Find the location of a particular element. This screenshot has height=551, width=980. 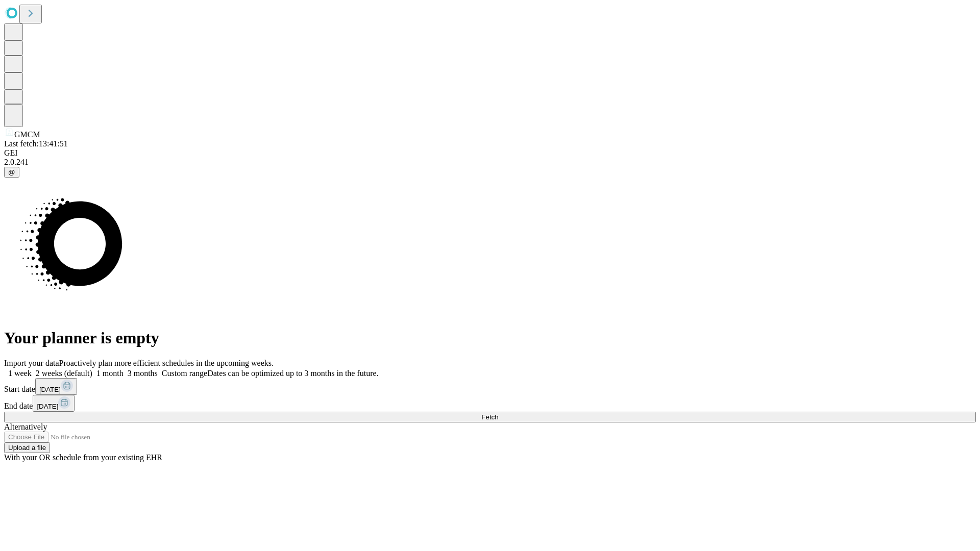

button: Upload a file is located at coordinates (27, 448).